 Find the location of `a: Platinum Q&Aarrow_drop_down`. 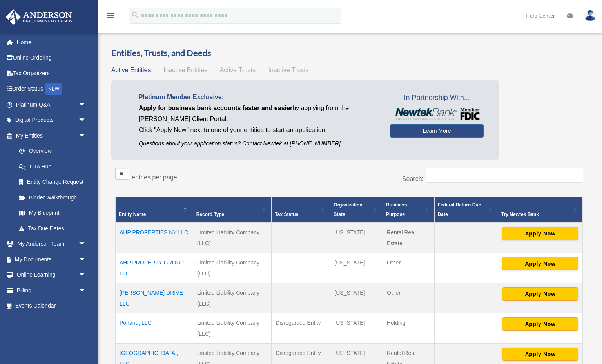

a: Platinum Q&Aarrow_drop_down is located at coordinates (52, 105).